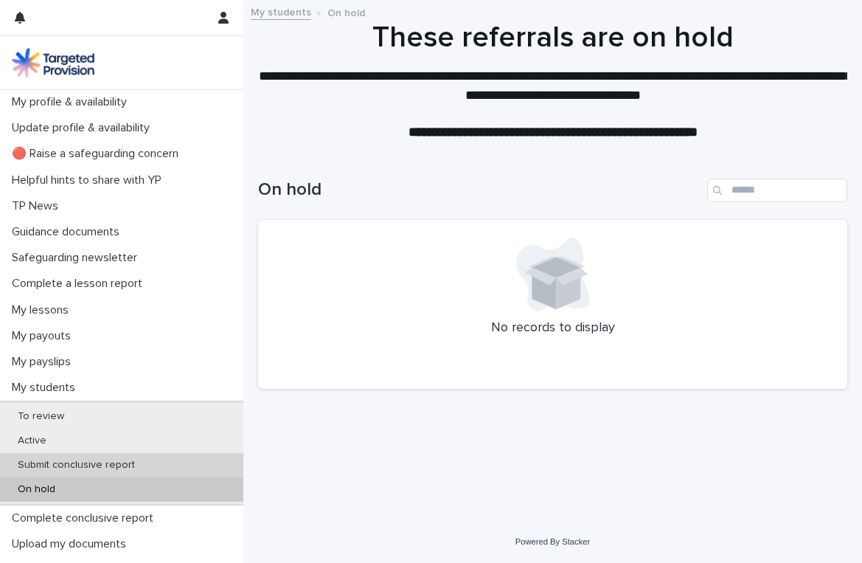  I want to click on h1: On hold, so click(479, 190).